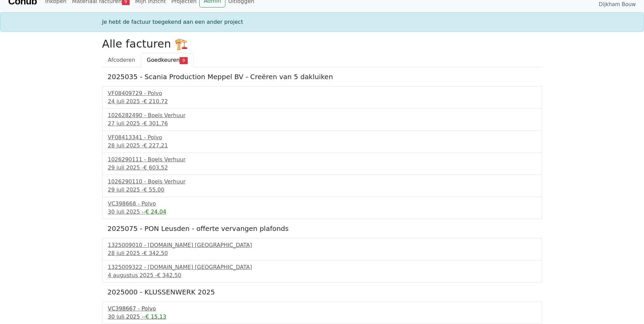  Describe the element at coordinates (322, 228) in the screenshot. I see `h5: 2025075 - PON Leusden - offerte vervangen plafonds` at that location.